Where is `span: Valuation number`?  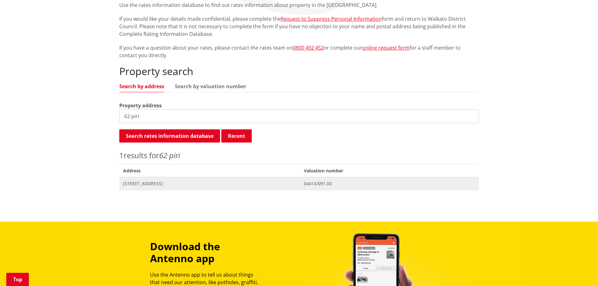
span: Valuation number is located at coordinates (389, 170).